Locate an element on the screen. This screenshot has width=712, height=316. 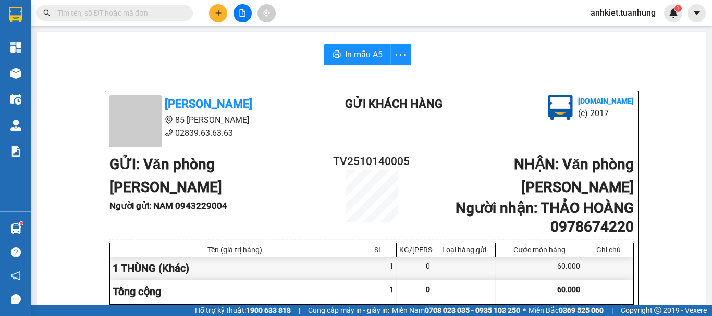
span: more is located at coordinates (401, 55).